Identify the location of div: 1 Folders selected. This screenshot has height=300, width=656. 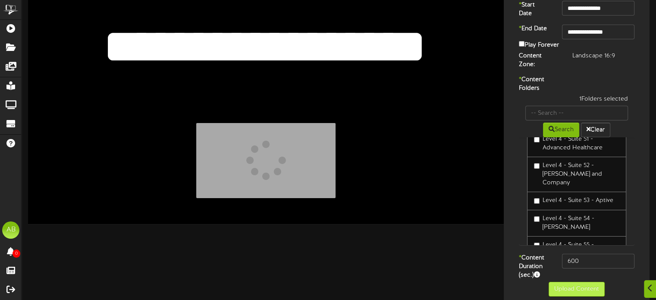
(577, 100).